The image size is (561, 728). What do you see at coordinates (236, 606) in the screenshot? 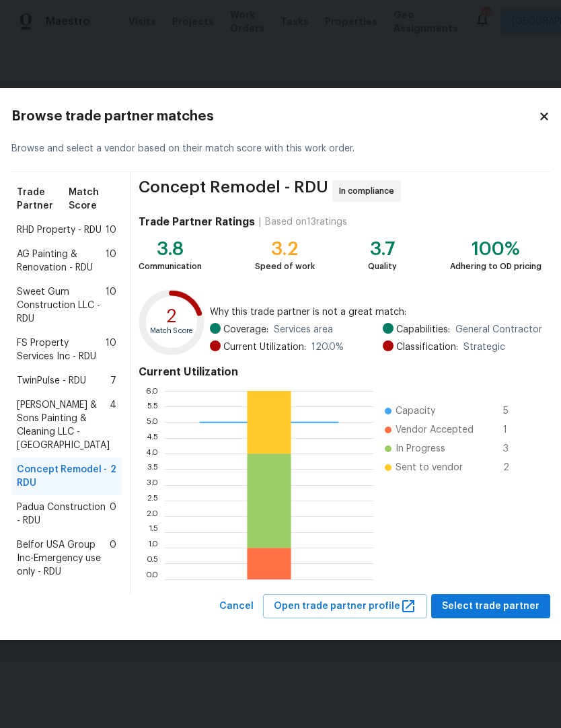
I see `button: Cancel` at bounding box center [236, 606].